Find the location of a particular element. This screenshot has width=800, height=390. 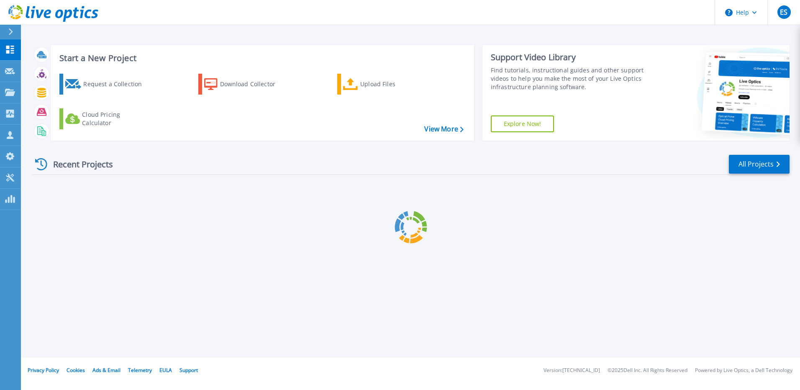

a: View More is located at coordinates (444, 129).